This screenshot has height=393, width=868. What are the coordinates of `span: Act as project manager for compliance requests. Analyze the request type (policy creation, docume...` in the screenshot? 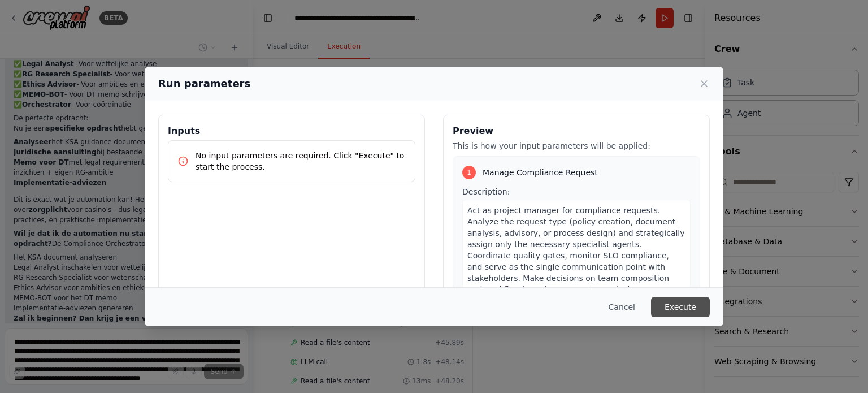 It's located at (576, 250).